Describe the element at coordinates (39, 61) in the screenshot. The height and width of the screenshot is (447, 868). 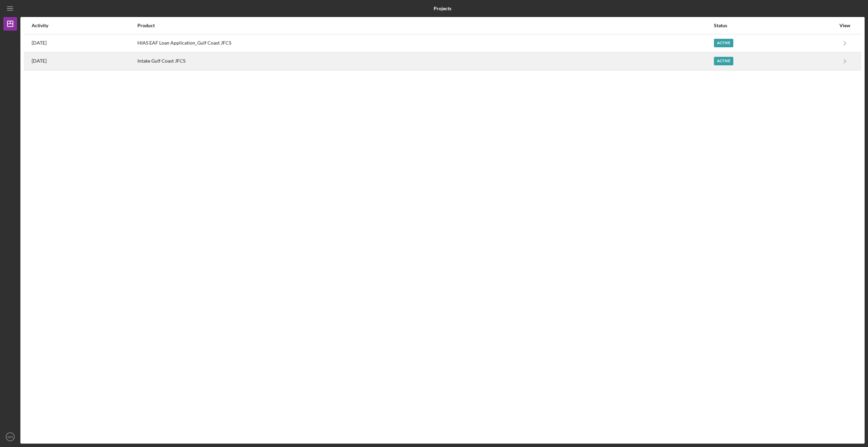
I see `time: 2025-08-15 23:38` at that location.